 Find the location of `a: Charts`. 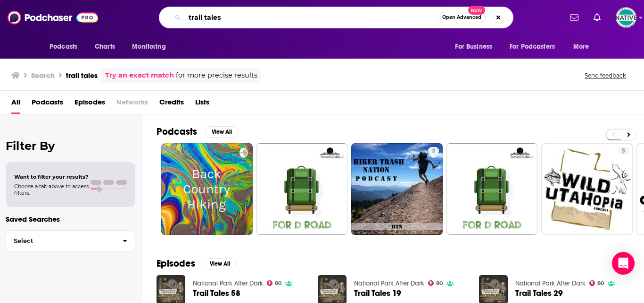

a: Charts is located at coordinates (105, 47).